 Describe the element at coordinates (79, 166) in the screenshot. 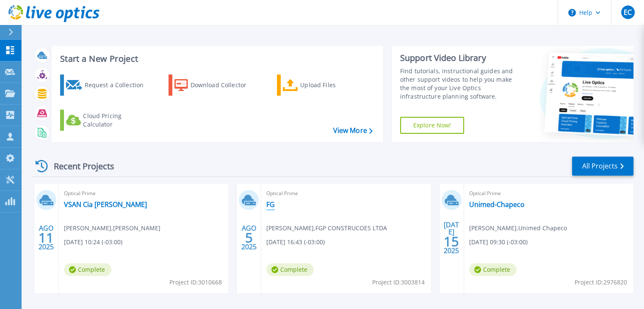

I see `div: Recent Projects` at that location.